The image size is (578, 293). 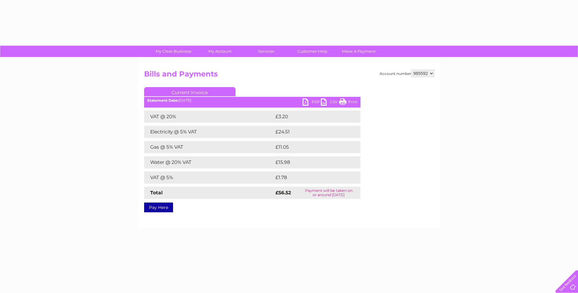 What do you see at coordinates (310, 147) in the screenshot?
I see `td: £11.05` at bounding box center [310, 147].